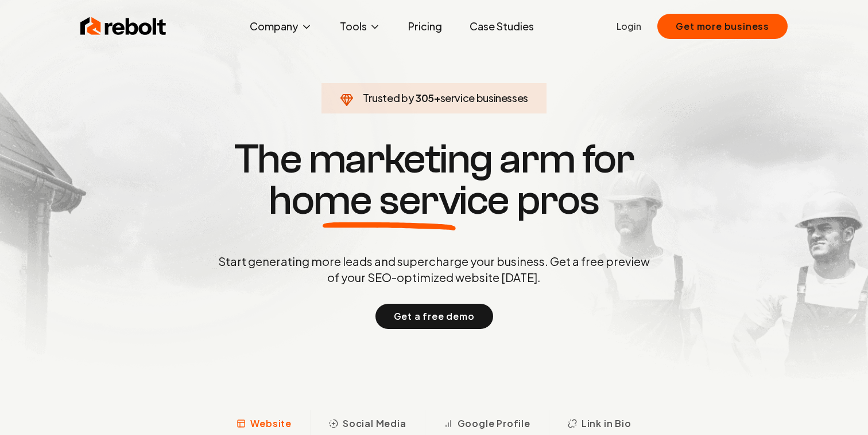 This screenshot has width=868, height=435. I want to click on span: home service, so click(389, 201).